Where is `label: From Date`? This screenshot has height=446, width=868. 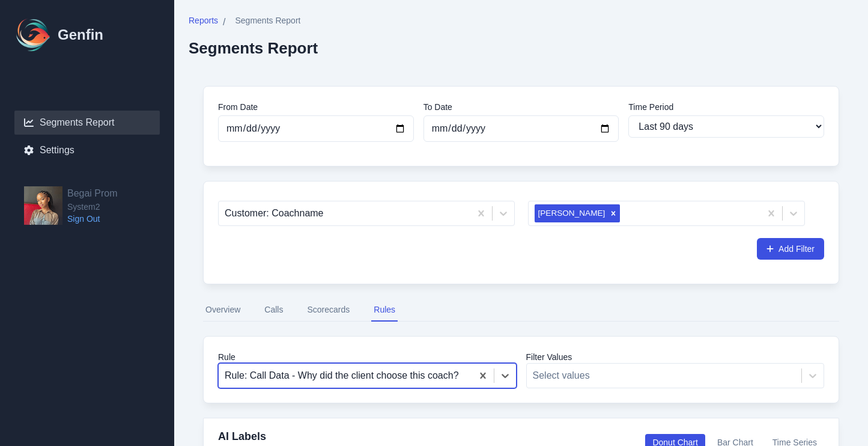 label: From Date is located at coordinates (316, 107).